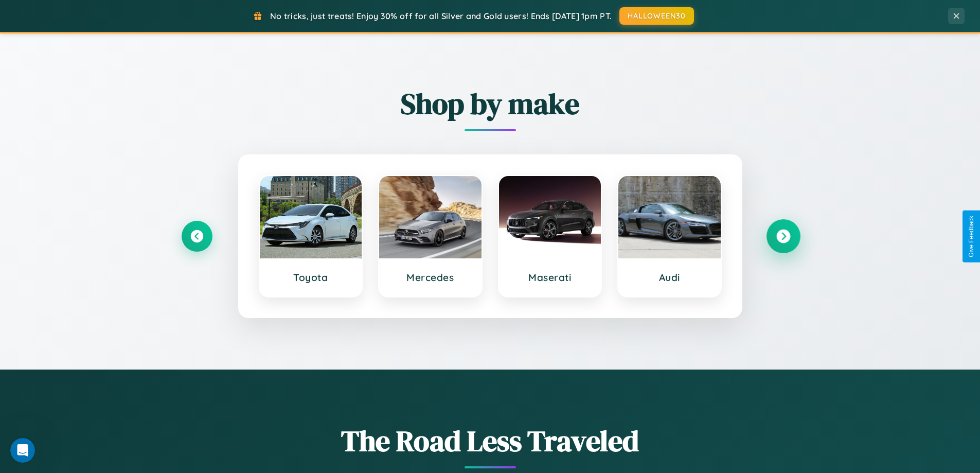  I want to click on h3: Audi, so click(669, 278).